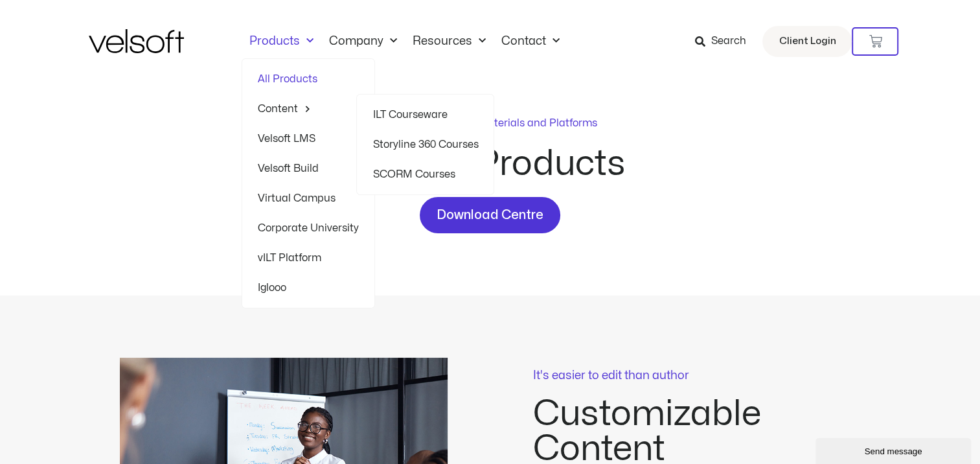 This screenshot has height=464, width=980. What do you see at coordinates (425, 174) in the screenshot?
I see `a: SCORM Courses` at bounding box center [425, 174].